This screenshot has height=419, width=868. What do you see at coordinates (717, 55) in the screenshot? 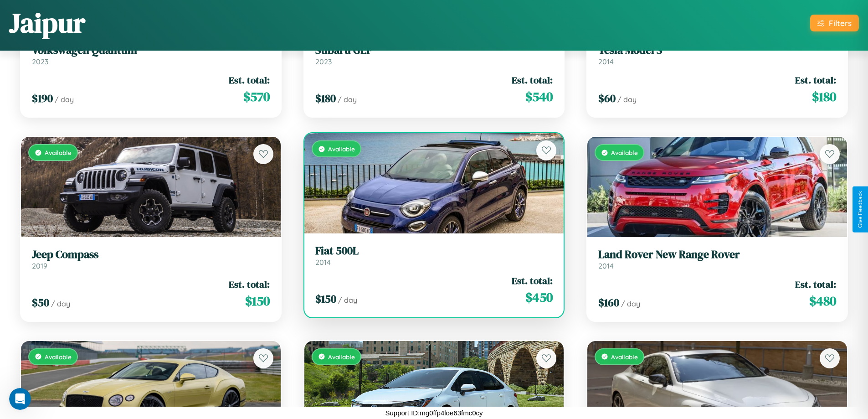
I see `a: Tesla Model S2014` at bounding box center [717, 55].